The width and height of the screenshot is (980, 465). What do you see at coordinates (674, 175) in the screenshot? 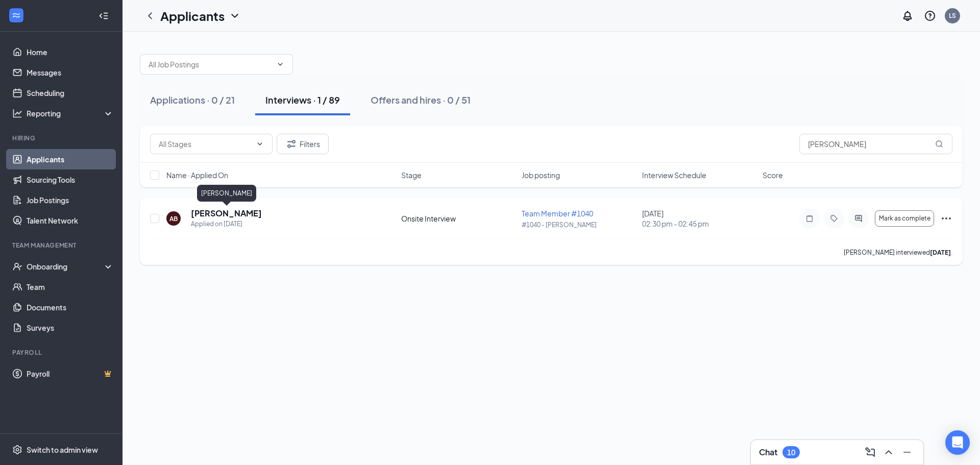
I see `span: Interview Schedule` at bounding box center [674, 175].